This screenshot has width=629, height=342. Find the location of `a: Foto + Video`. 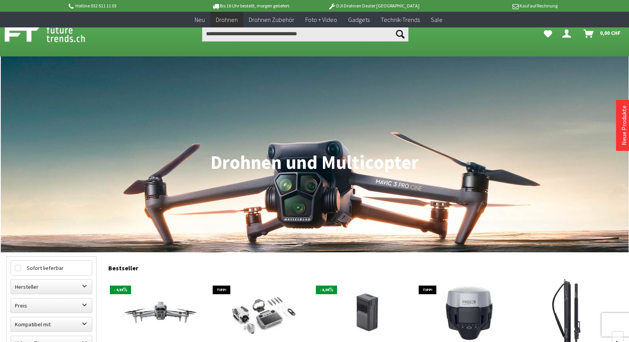

a: Foto + Video is located at coordinates (321, 20).